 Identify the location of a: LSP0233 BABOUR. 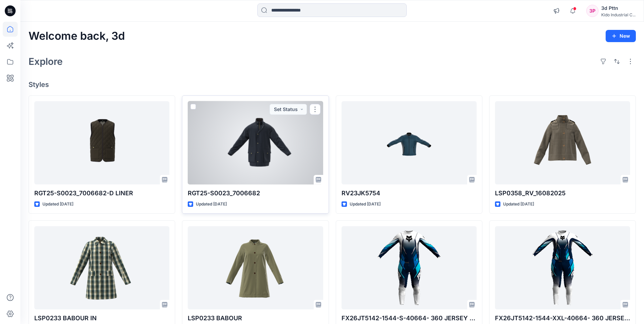
(255, 267).